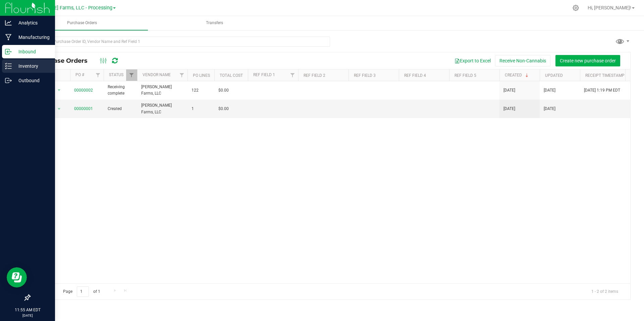 Image resolution: width=644 pixels, height=321 pixels. I want to click on span: 122, so click(201, 90).